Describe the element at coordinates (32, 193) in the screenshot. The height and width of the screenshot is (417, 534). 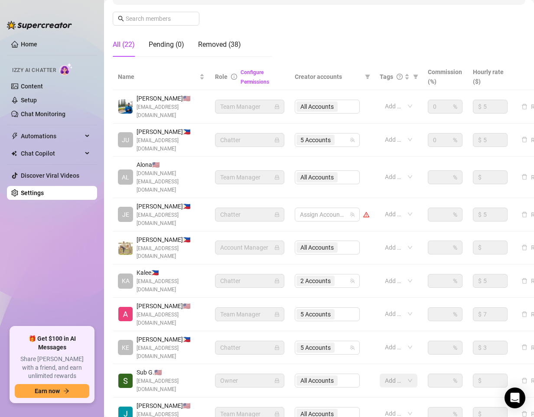
I see `a: Settings` at that location.